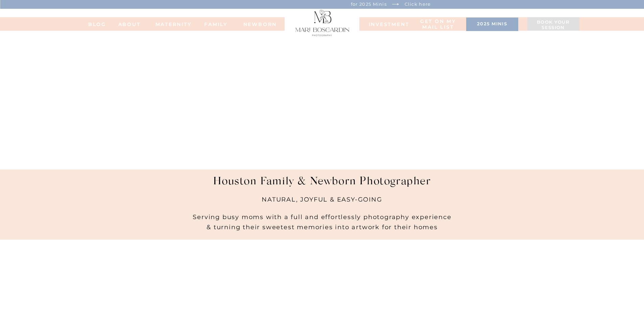 This screenshot has width=644, height=319. What do you see at coordinates (97, 24) in the screenshot?
I see `nav: BLOG` at bounding box center [97, 24].